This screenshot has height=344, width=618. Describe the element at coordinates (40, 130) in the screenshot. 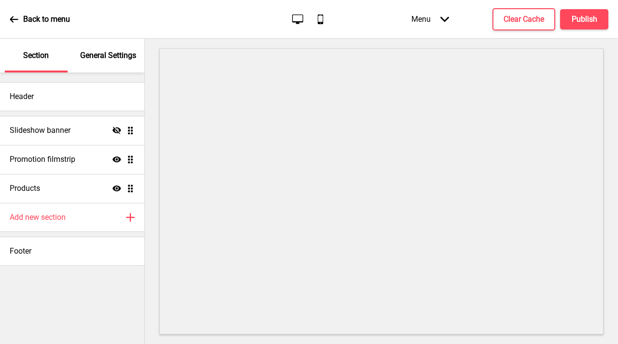

I see `h4: Slideshow banner` at that location.